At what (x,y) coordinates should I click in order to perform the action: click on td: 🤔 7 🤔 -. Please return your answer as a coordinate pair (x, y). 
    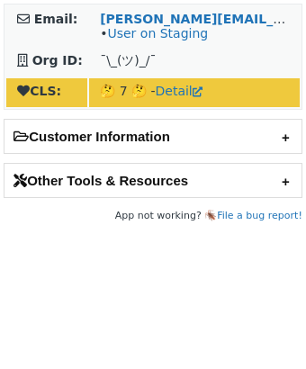
    Looking at the image, I should click on (194, 93).